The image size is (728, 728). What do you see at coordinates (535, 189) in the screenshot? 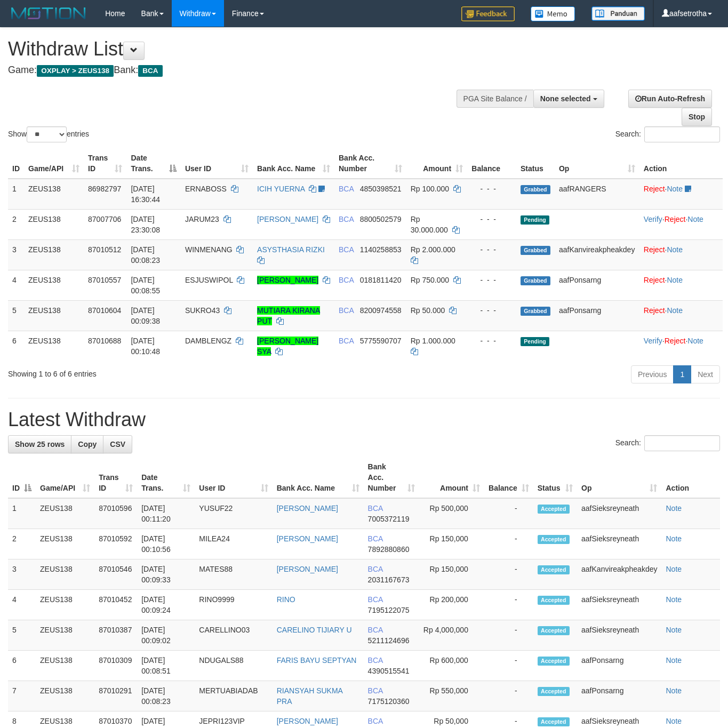
I see `span: Grabbed` at bounding box center [535, 189].